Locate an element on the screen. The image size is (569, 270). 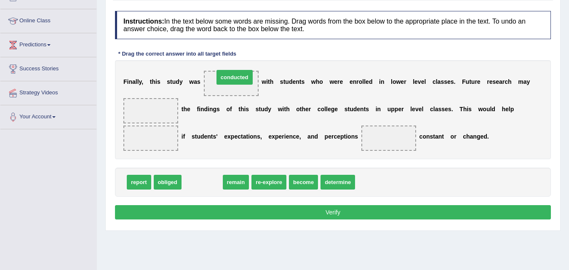
button: Verify is located at coordinates (333, 212).